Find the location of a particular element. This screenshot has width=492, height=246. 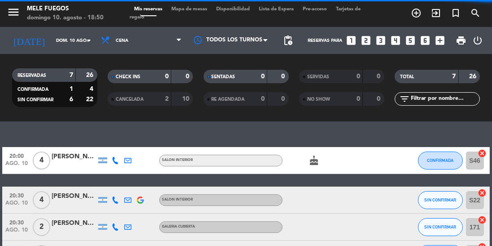

img: google-logo.png is located at coordinates (141, 200).